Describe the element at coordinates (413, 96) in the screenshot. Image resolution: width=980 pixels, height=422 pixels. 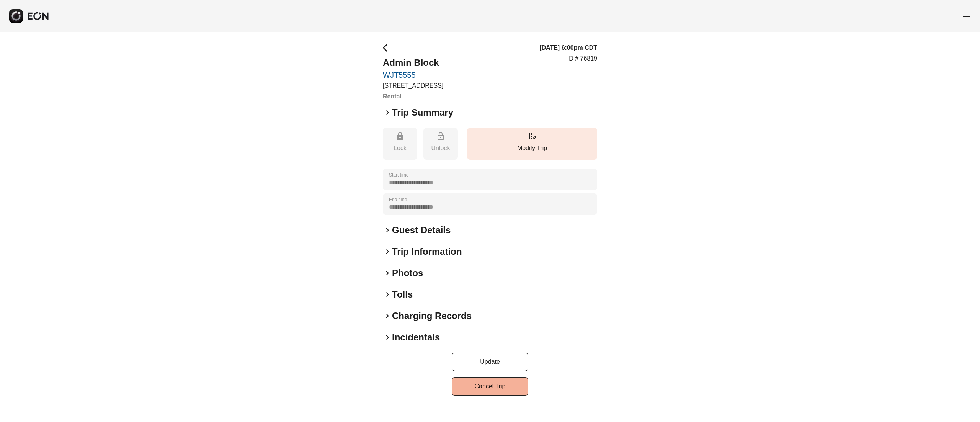
I see `h3: Rental` at that location.